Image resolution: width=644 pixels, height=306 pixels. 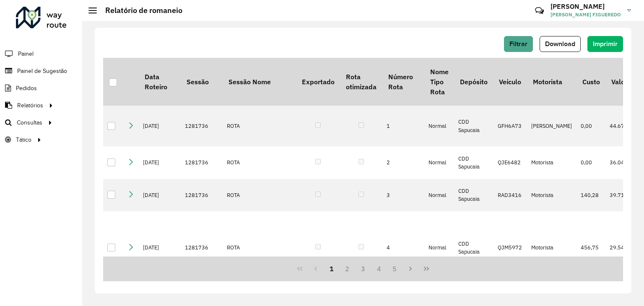 What do you see at coordinates (42, 71) in the screenshot?
I see `span: Painel de Sugestão` at bounding box center [42, 71].